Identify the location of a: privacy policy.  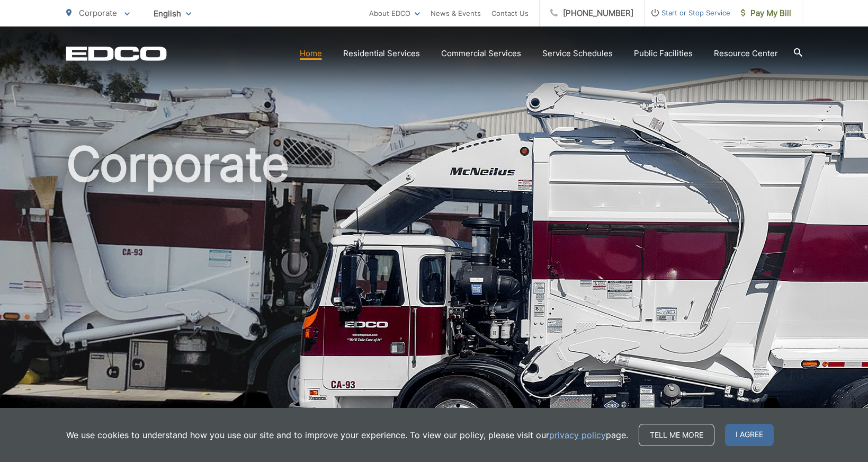
(577, 435).